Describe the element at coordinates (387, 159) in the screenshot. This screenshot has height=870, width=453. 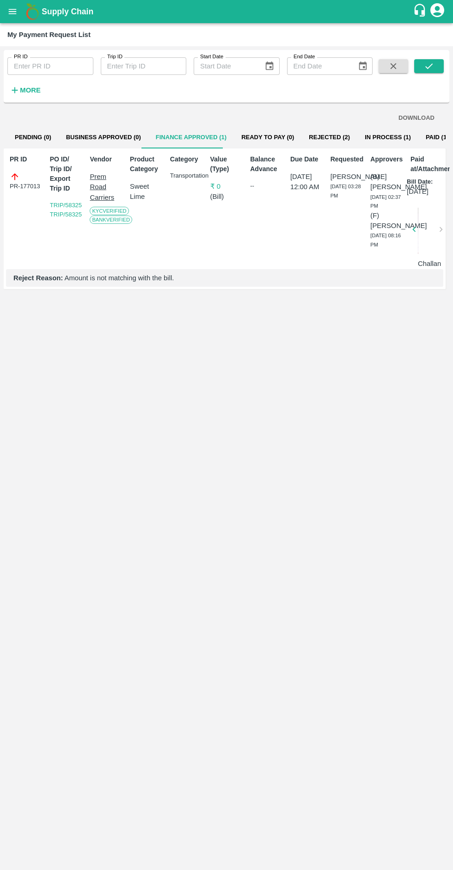
I see `p: Approvers` at that location.